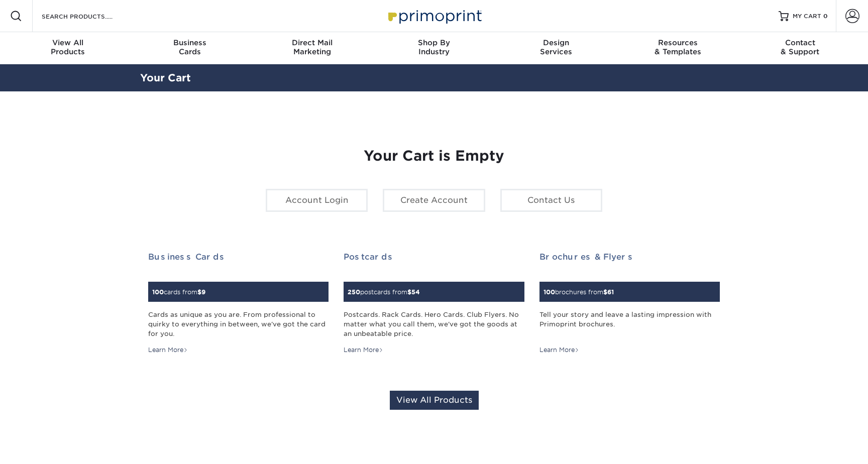  Describe the element at coordinates (677, 43) in the screenshot. I see `span: Resources` at that location.